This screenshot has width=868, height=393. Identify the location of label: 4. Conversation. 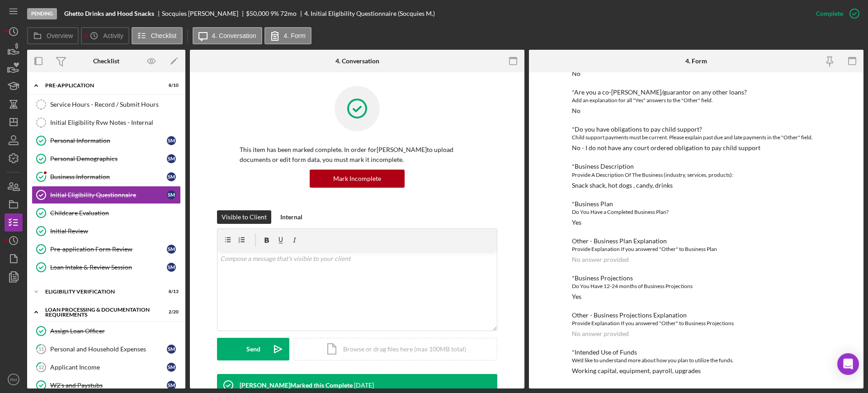
(234, 36).